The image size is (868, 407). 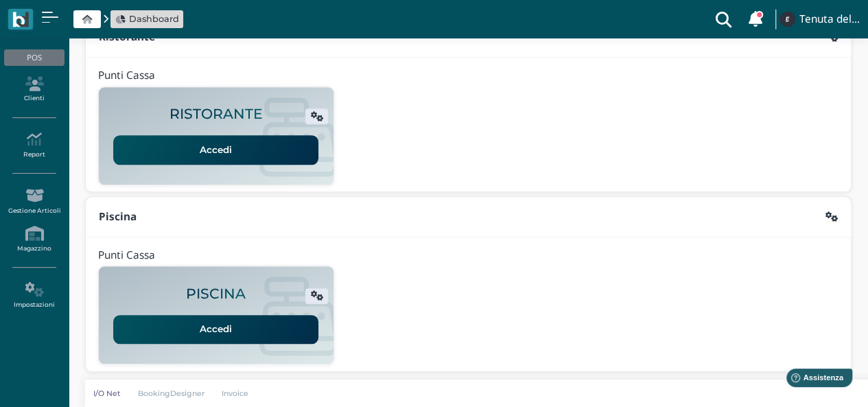 I want to click on a: Magazzino, so click(x=34, y=239).